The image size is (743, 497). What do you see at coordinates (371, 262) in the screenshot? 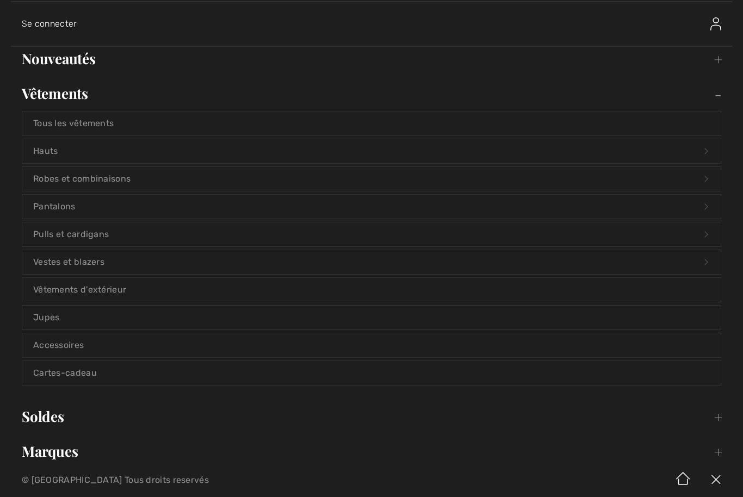
I see `a: Vestes et blazers` at bounding box center [371, 262].